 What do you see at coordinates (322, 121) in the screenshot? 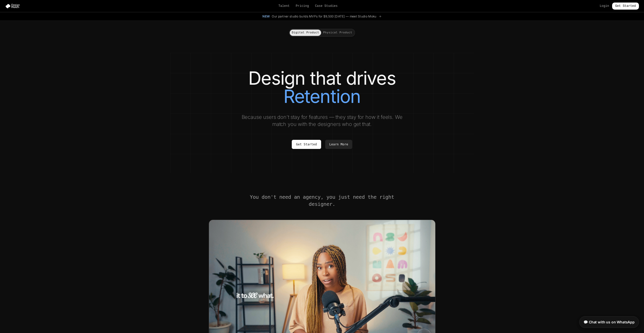
I see `p: Because users don't stay for features — they stay for how it feels. We match you with the designe...` at bounding box center [322, 121].